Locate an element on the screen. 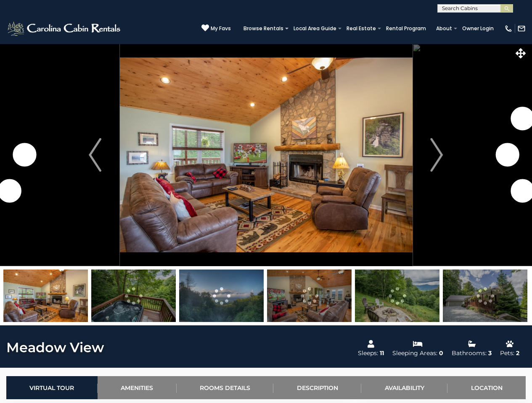 Image resolution: width=532 pixels, height=403 pixels. a: Rooms Details is located at coordinates (225, 388).